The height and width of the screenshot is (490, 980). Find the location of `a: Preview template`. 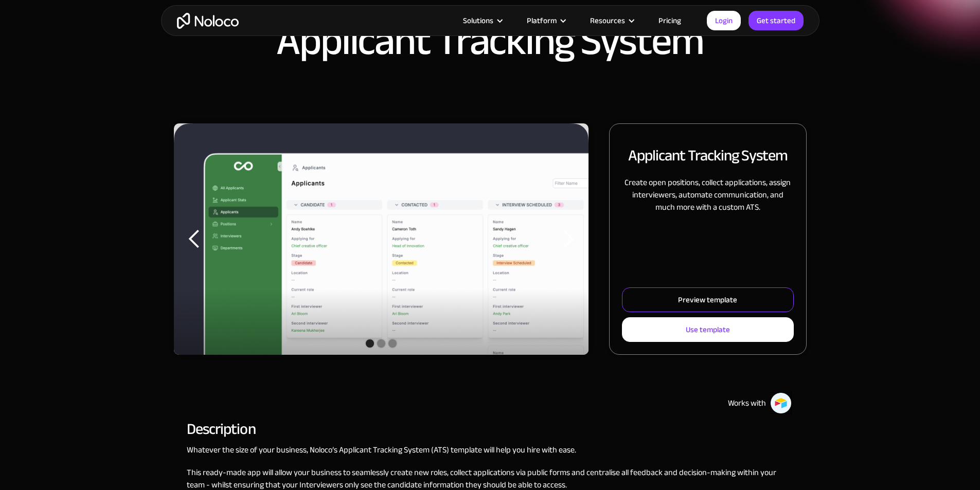

a: Preview template is located at coordinates (707, 299).